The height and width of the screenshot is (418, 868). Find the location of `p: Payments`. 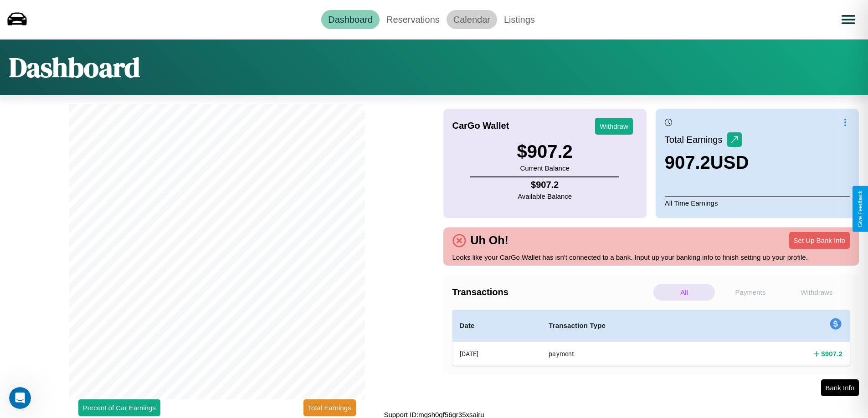

p: Payments is located at coordinates (750, 292).